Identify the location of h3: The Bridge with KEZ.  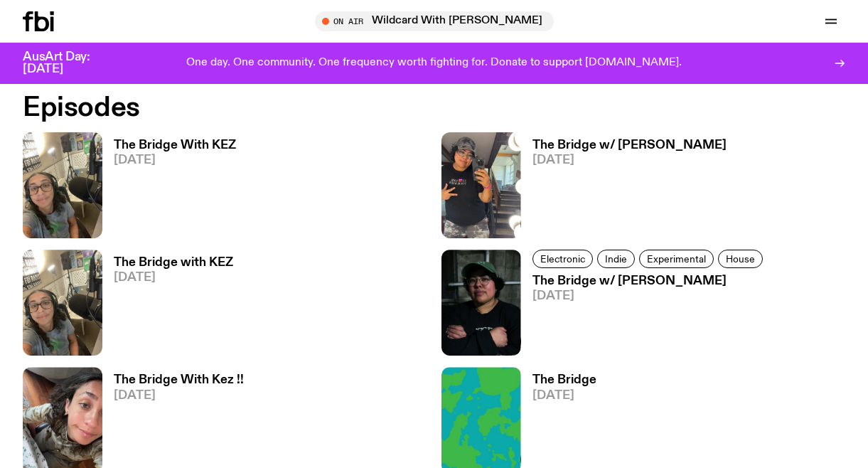
(173, 262).